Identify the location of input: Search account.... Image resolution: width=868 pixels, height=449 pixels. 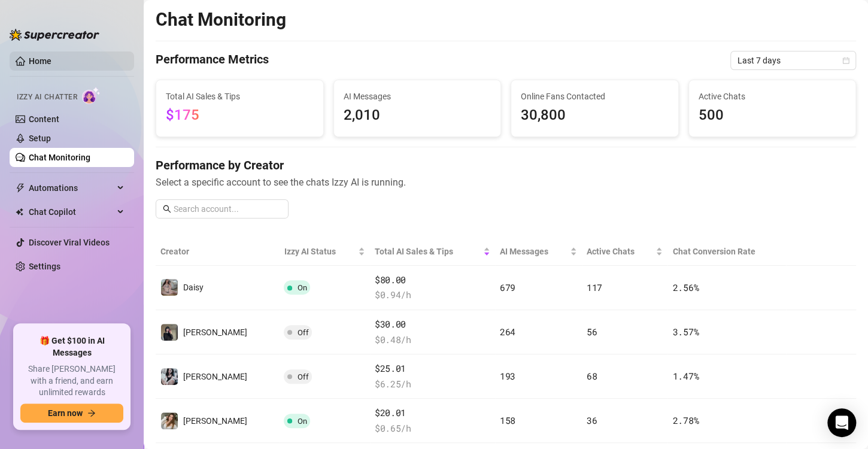
(227, 209).